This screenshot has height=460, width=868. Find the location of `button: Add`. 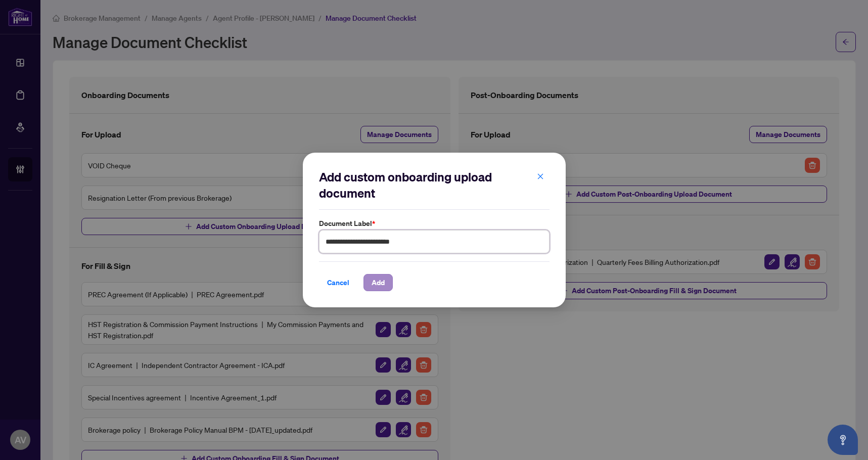

button: Add is located at coordinates (378, 283).